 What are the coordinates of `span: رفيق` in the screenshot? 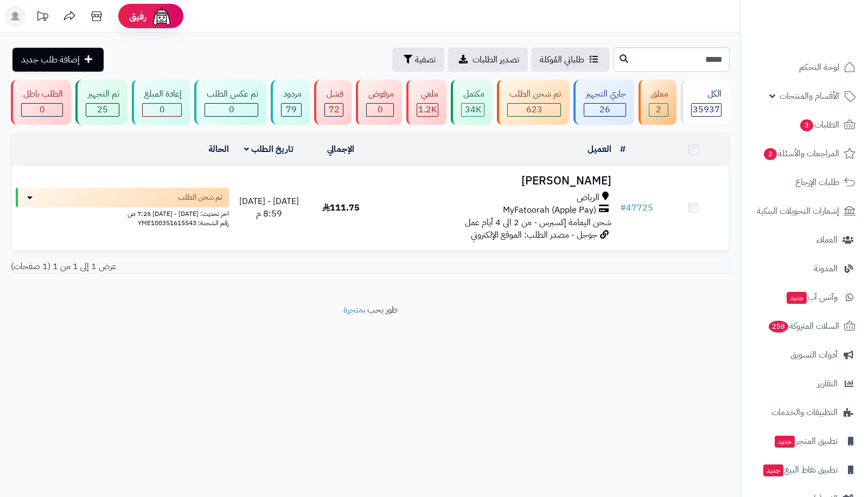 It's located at (138, 16).